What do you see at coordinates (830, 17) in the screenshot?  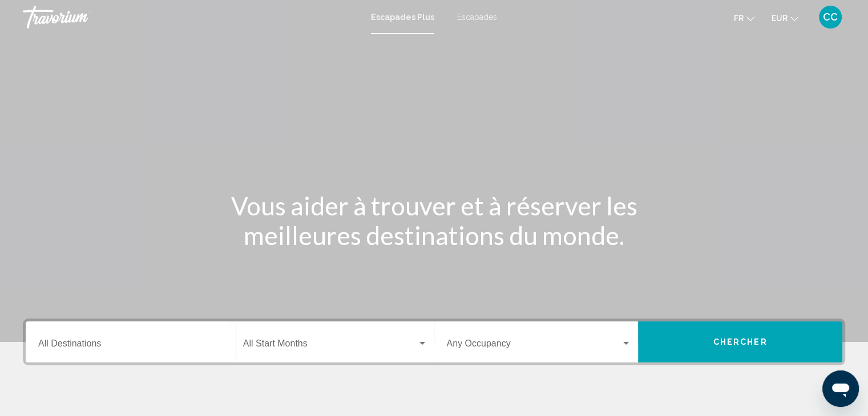 I see `button: Menu utilisateur` at bounding box center [830, 17].